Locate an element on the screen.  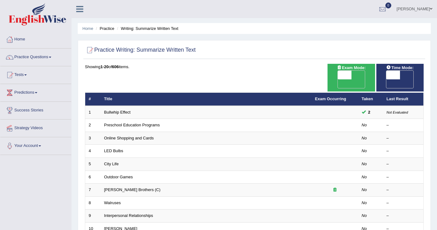
td: 3 is located at coordinates (93, 138).